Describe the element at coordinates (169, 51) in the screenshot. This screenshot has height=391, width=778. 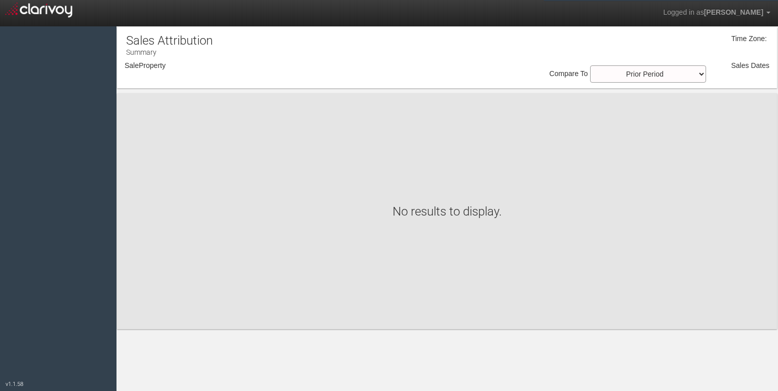
I see `p: Summary` at that location.